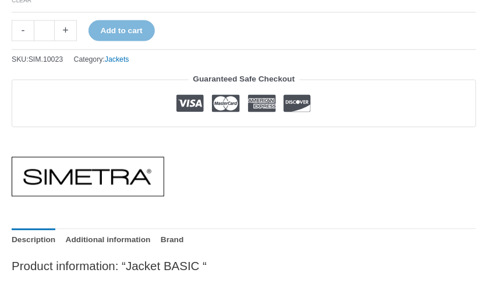 This screenshot has width=488, height=287. Describe the element at coordinates (122, 31) in the screenshot. I see `button: Add to cart` at that location.